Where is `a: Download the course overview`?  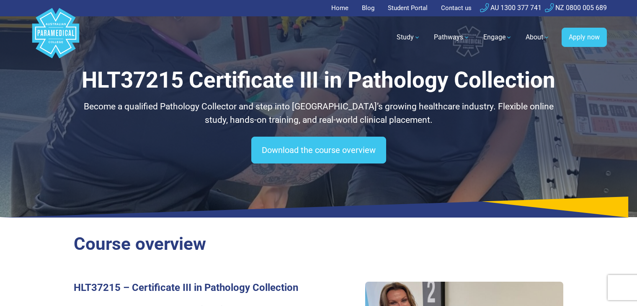
a: Download the course overview is located at coordinates (319, 150).